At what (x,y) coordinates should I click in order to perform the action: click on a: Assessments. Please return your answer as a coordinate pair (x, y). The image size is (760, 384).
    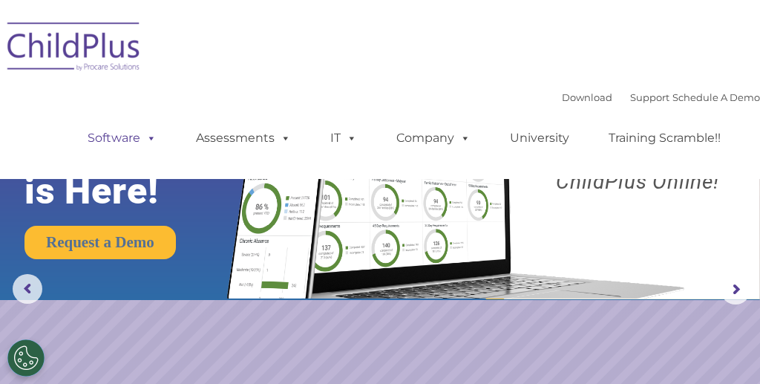
    Looking at the image, I should click on (243, 138).